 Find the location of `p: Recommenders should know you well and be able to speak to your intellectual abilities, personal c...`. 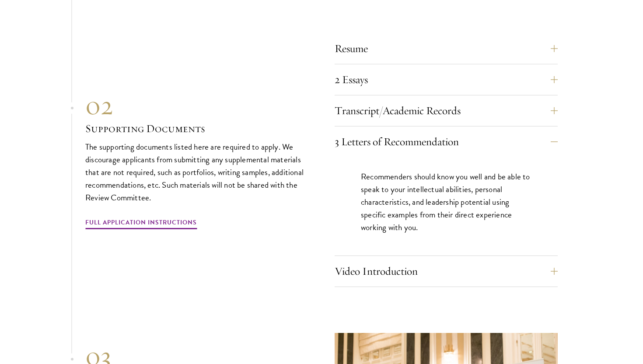

p: Recommenders should know you well and be able to speak to your intellectual abilities, personal c... is located at coordinates (446, 202).